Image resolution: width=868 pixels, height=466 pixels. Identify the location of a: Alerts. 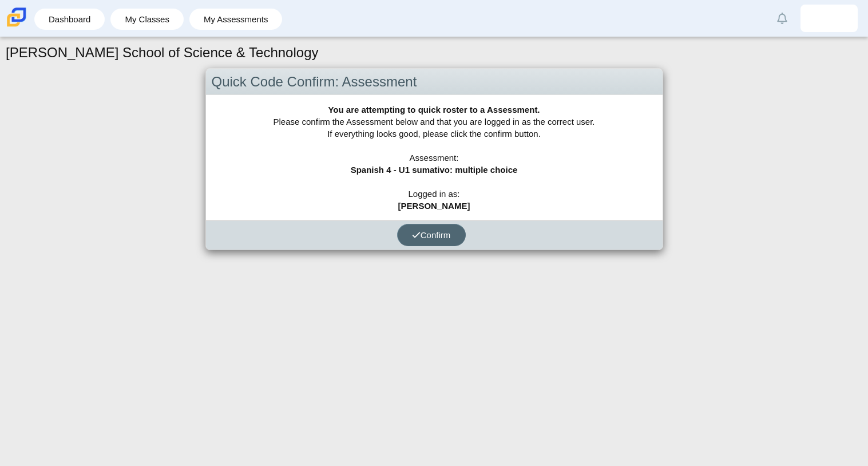
(782, 18).